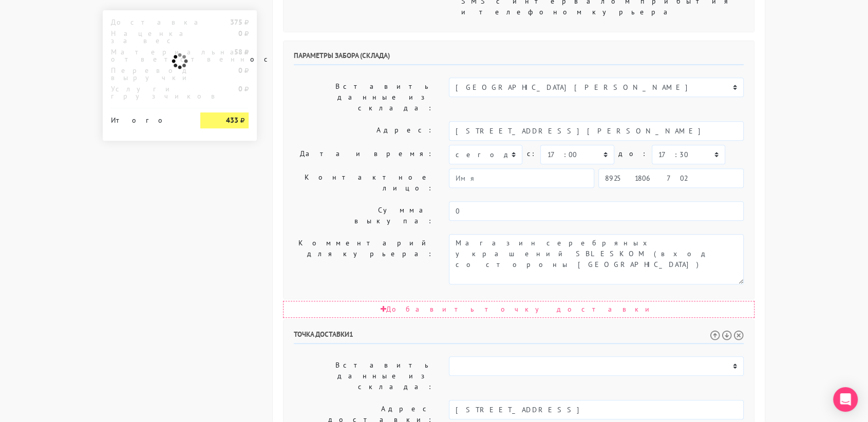 This screenshot has width=868, height=422. I want to click on strong: 375, so click(236, 22).